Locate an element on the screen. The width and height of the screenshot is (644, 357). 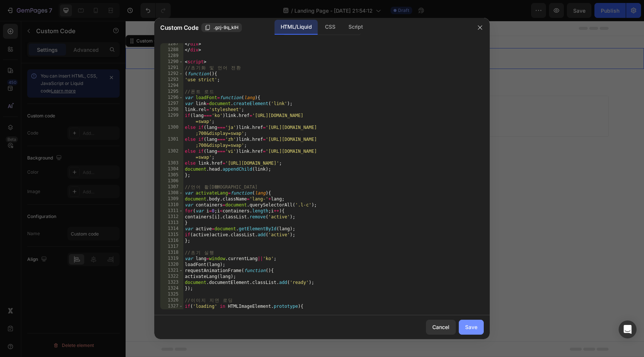
div: 1325 is located at coordinates (171, 295).